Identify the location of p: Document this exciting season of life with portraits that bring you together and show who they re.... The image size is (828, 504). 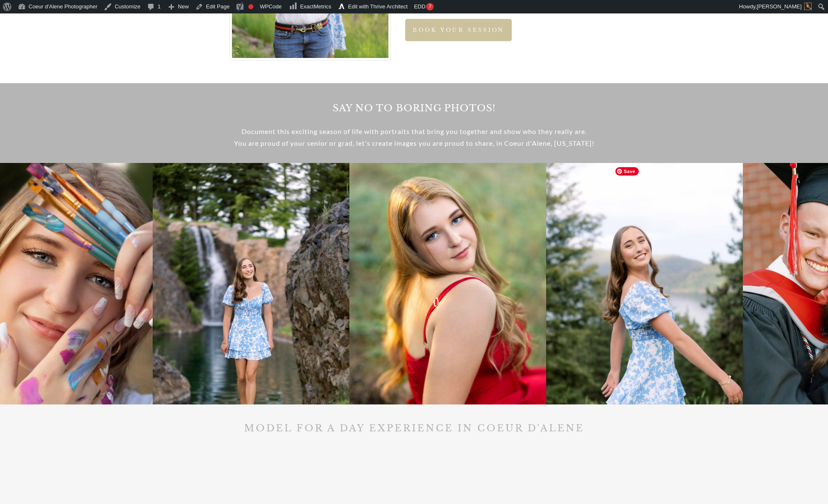
(414, 142).